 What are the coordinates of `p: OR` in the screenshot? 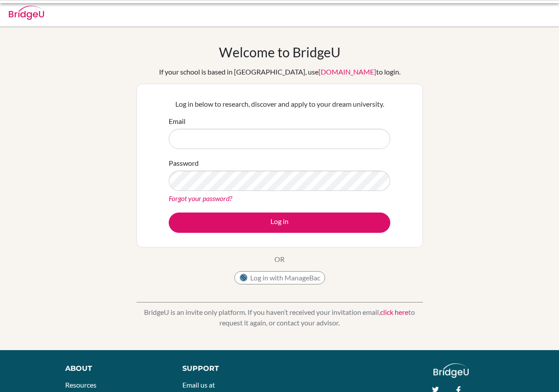 It's located at (280, 259).